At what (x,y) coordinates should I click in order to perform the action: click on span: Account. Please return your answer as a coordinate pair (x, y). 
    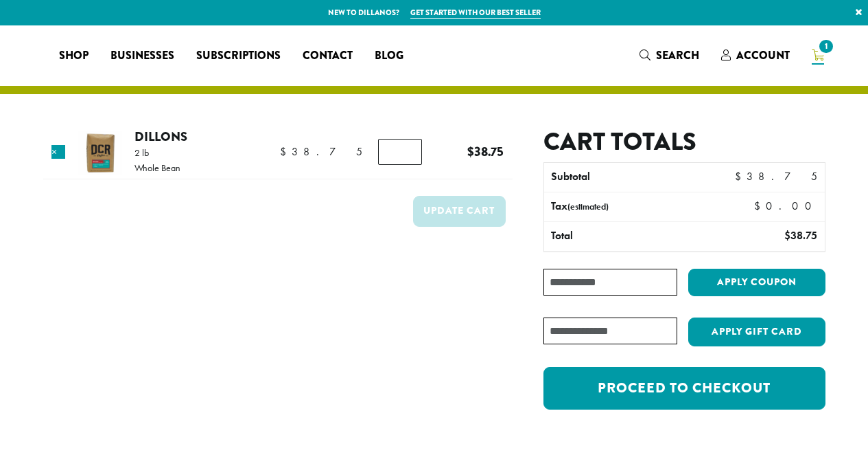
    Looking at the image, I should click on (764, 55).